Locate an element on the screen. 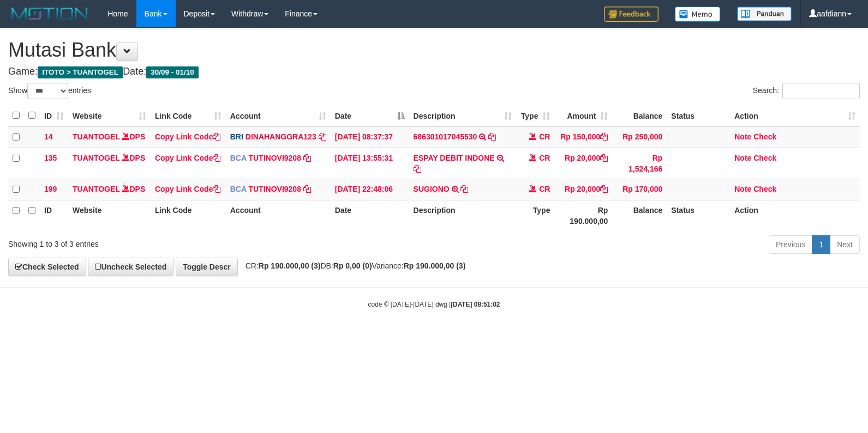  a: Copy DINAHANGGRA123 to clipboard is located at coordinates (322, 137).